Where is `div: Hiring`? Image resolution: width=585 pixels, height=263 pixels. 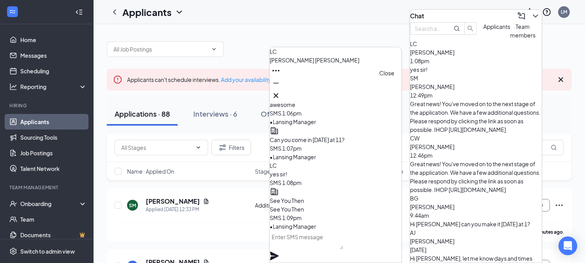
div: Hiring is located at coordinates (47, 105).